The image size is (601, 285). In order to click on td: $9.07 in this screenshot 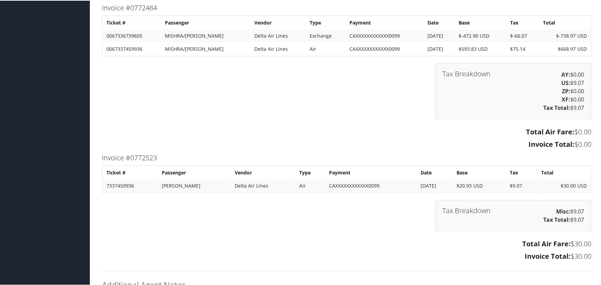, I will do `click(521, 185)`.